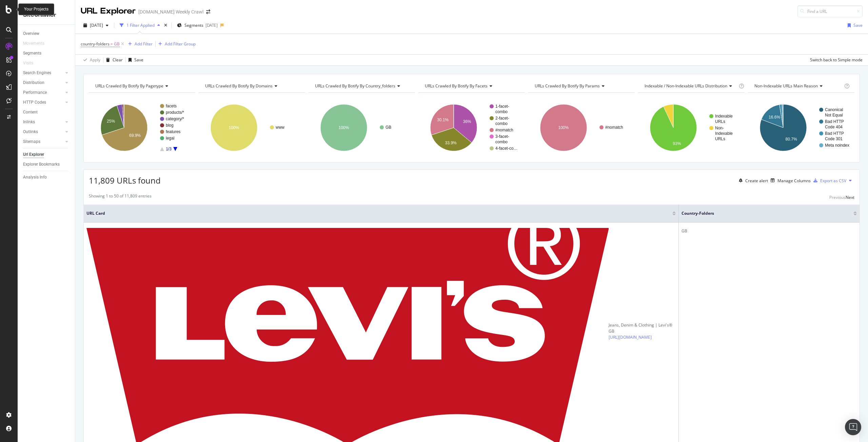 The height and width of the screenshot is (442, 868). What do you see at coordinates (175, 113) in the screenshot?
I see `text: products/*` at bounding box center [175, 113].